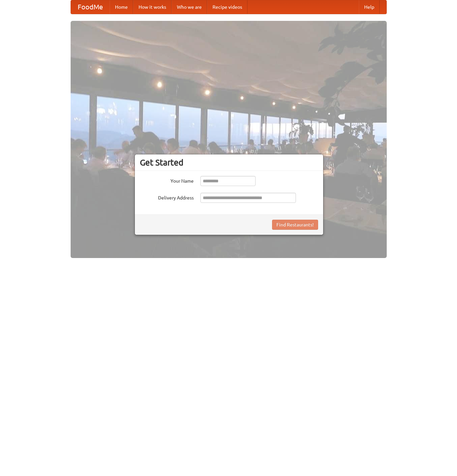 The height and width of the screenshot is (476, 457). Describe the element at coordinates (229, 163) in the screenshot. I see `h3: Get Started` at that location.